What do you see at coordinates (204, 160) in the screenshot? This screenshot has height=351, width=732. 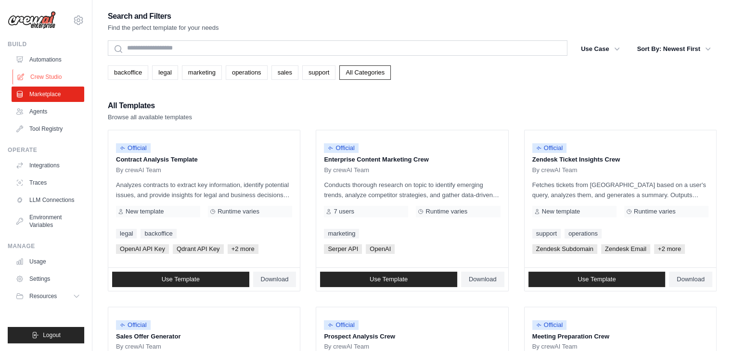 I see `p: Contract Analysis Template` at bounding box center [204, 160].